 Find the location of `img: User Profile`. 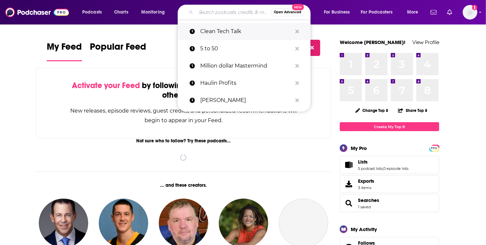

img: User Profile is located at coordinates (470, 12).